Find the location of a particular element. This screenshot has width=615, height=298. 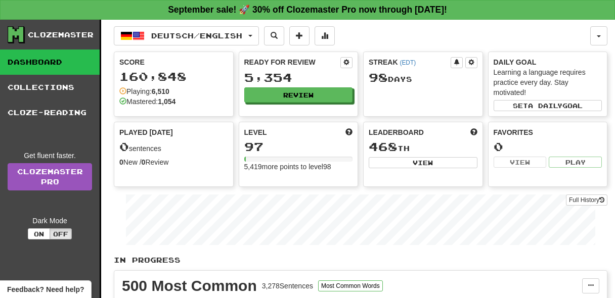

strong: 6,510 is located at coordinates (160, 92).